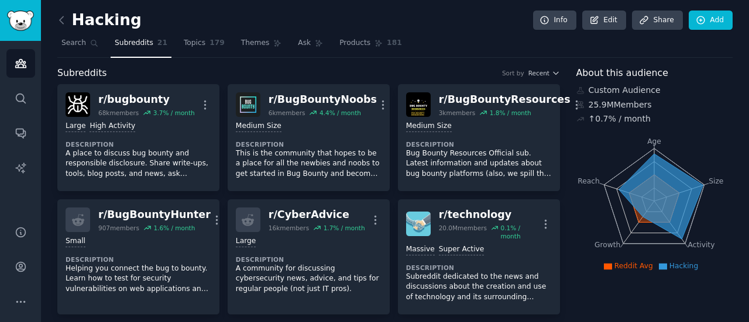 The height and width of the screenshot is (322, 749). Describe the element at coordinates (308, 137) in the screenshot. I see `a: BugBountyNoobsr/BugBountyNoobs6kmembers4.4% / monthMedium SizeDescriptionThis is the community th...` at that location.